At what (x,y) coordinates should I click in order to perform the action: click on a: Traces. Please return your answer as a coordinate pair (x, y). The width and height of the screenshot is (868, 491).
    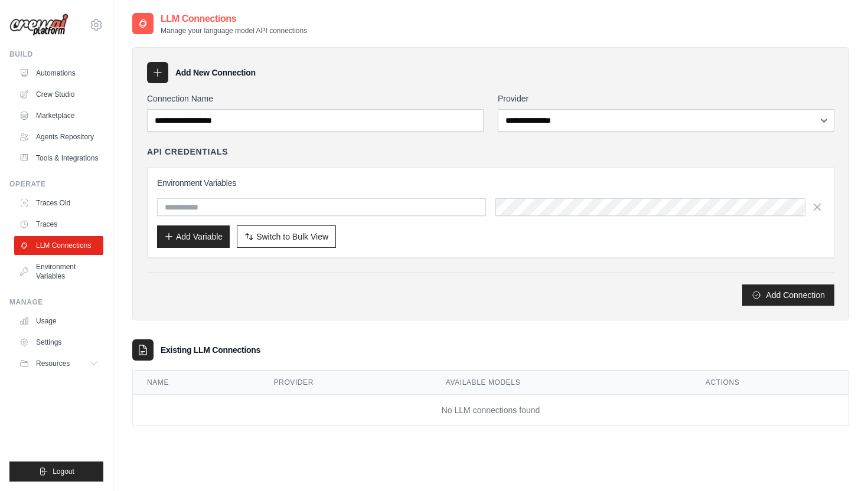
    Looking at the image, I should click on (59, 224).